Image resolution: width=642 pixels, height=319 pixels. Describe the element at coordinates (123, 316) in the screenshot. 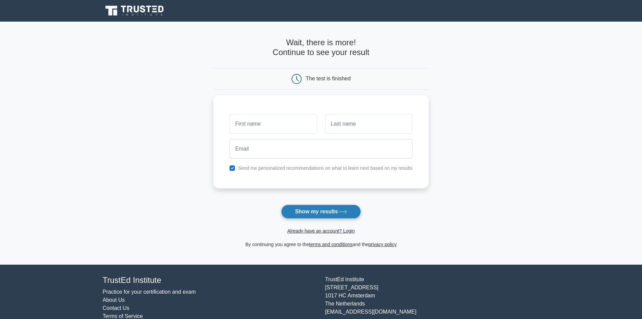

I see `a: Terms of Service` at that location.